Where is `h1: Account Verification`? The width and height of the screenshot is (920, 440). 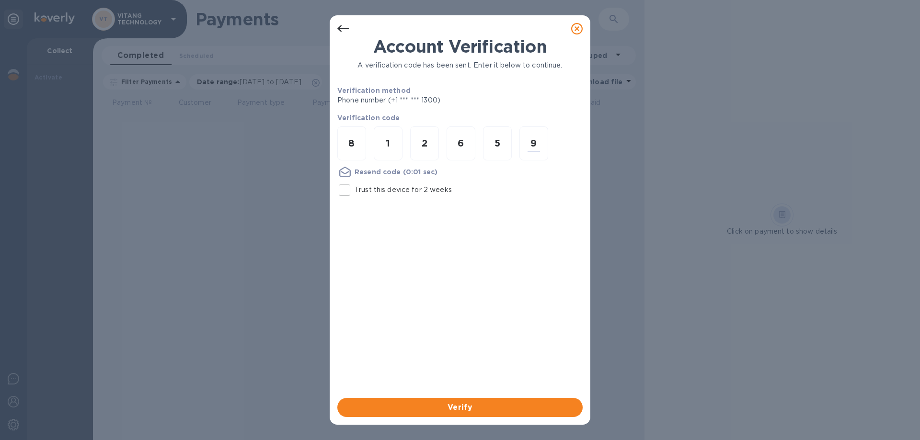
h1: Account Verification is located at coordinates (460, 46).